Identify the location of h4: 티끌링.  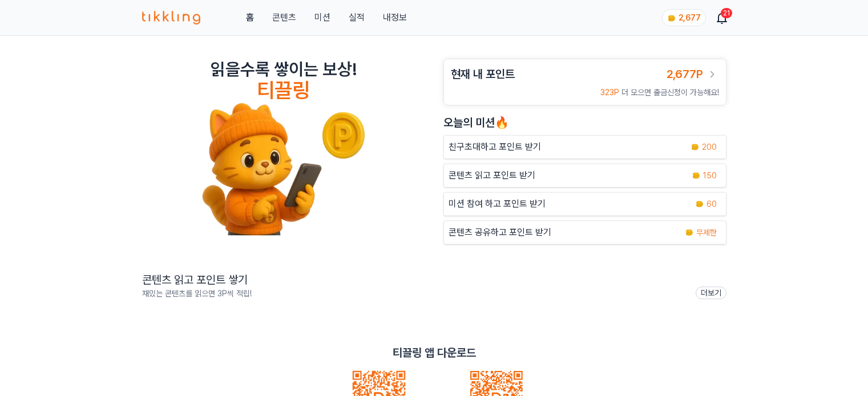
(283, 91).